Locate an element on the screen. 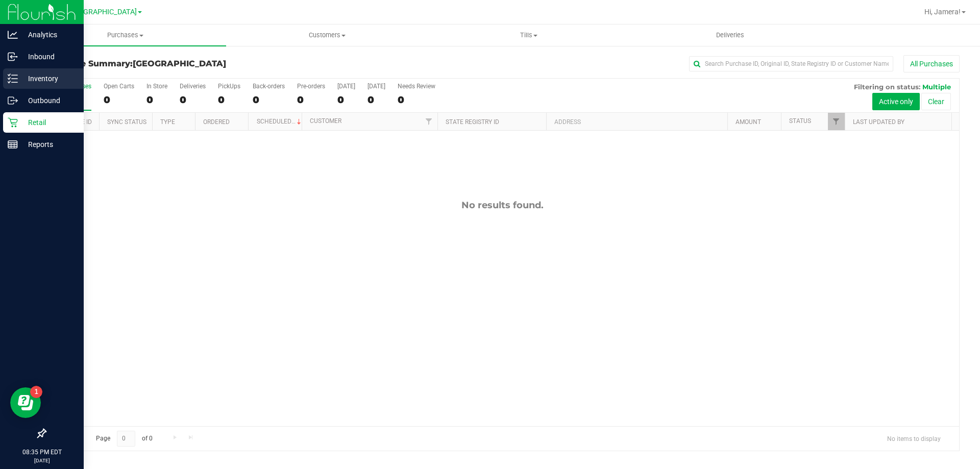  p: Reports is located at coordinates (49, 145).